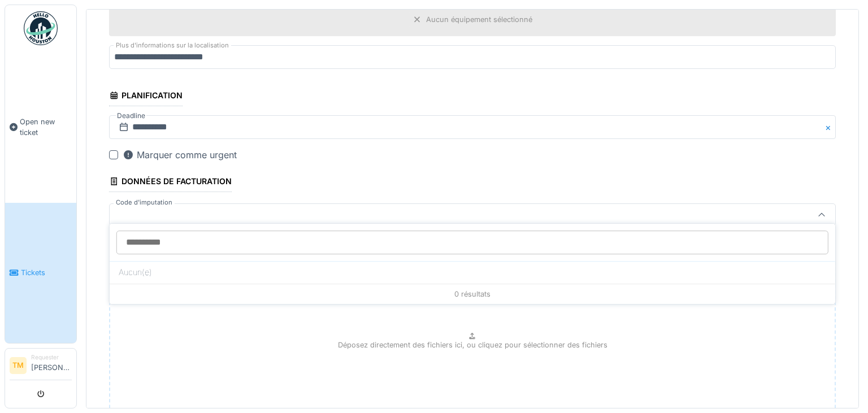 This screenshot has width=868, height=413. What do you see at coordinates (170, 182) in the screenshot?
I see `div: Données de facturation` at bounding box center [170, 182].